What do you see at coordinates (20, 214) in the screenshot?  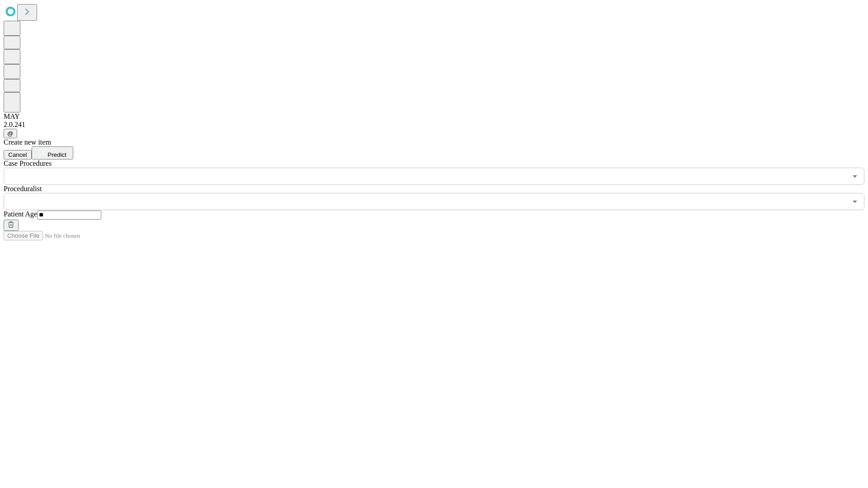 I see `span: Patient Age` at bounding box center [20, 214].